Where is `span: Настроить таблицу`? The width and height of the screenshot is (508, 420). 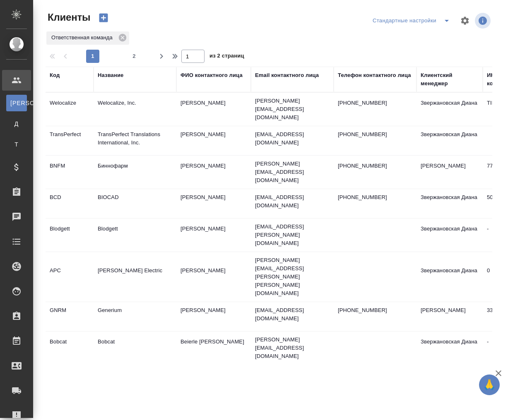 span: Настроить таблицу is located at coordinates (465, 21).